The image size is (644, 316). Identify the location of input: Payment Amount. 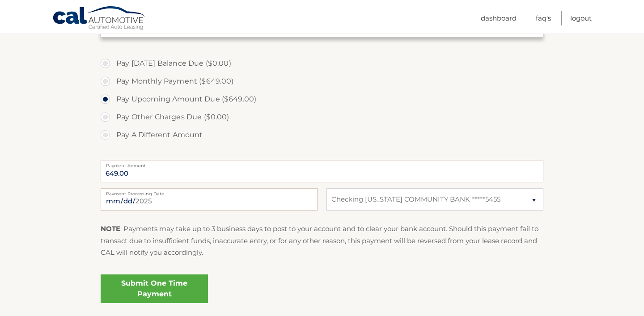
(322, 172).